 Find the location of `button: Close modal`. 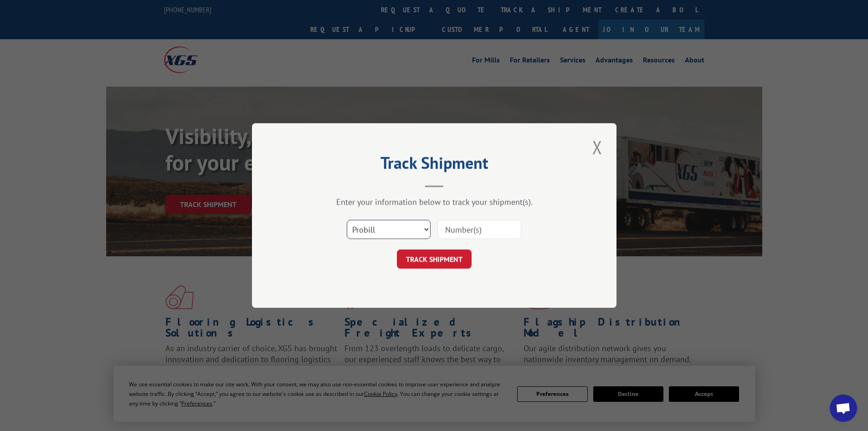

button: Close modal is located at coordinates (597, 147).